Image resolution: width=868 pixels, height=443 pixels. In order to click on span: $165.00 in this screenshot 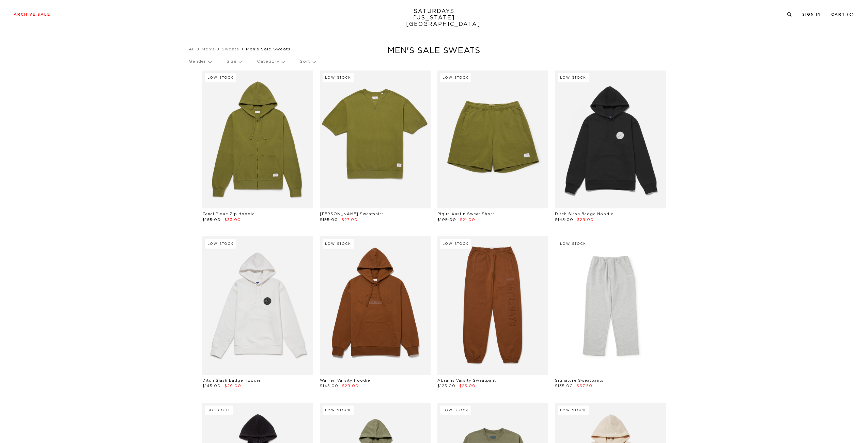, I will do `click(212, 220)`.